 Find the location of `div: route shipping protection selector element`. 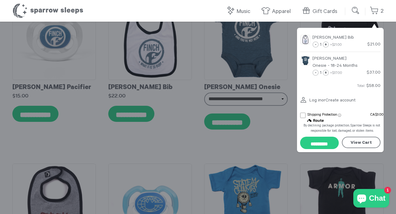

div: route shipping protection selector element is located at coordinates (342, 123).